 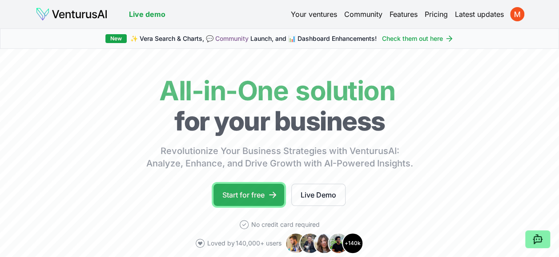 I want to click on a: Live demo, so click(x=147, y=14).